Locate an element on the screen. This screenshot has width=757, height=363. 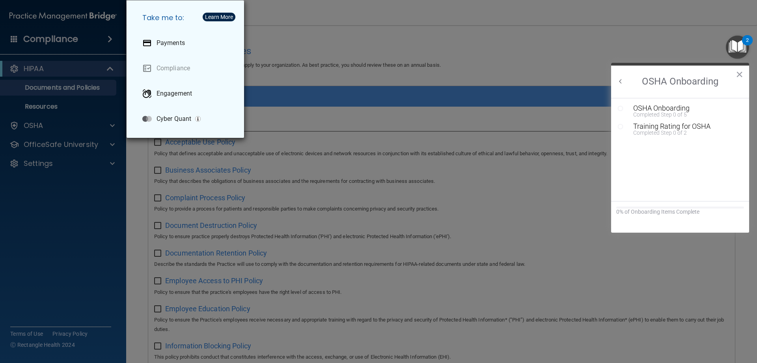
p: Cyber Quant is located at coordinates (174, 119).